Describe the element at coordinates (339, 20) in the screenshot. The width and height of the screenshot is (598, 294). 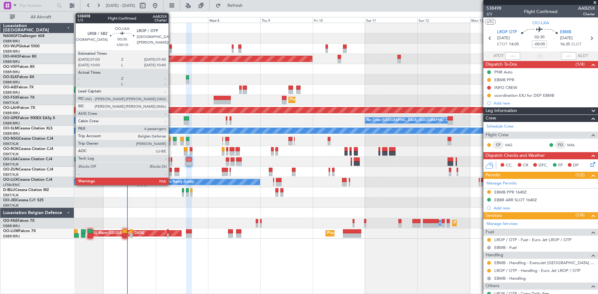
I see `div: Fri 10` at that location.